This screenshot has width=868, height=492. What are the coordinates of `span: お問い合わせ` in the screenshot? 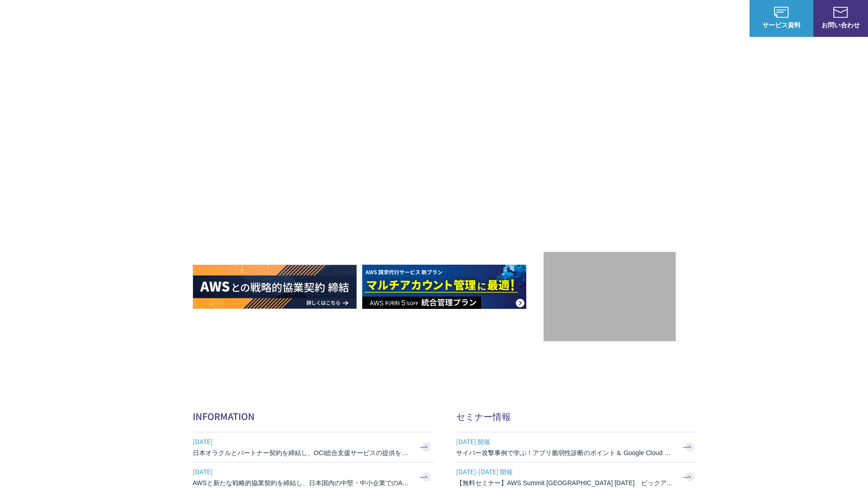 It's located at (841, 24).